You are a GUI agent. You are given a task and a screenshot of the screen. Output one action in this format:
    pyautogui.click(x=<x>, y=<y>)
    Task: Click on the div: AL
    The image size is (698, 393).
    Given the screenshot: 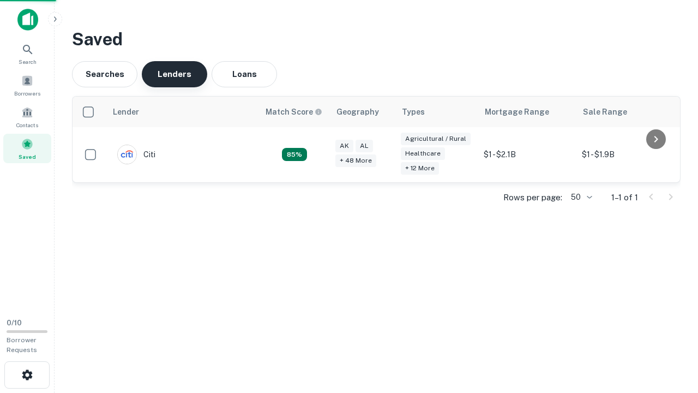 What is the action you would take?
    pyautogui.click(x=364, y=146)
    